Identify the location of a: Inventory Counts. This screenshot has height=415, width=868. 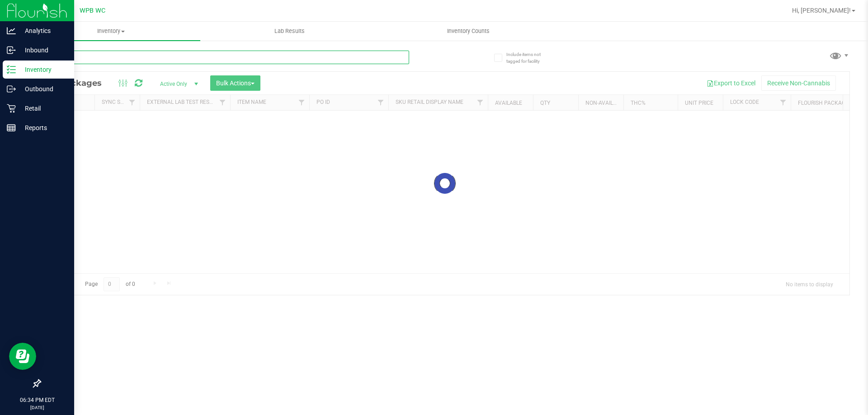
(468, 31).